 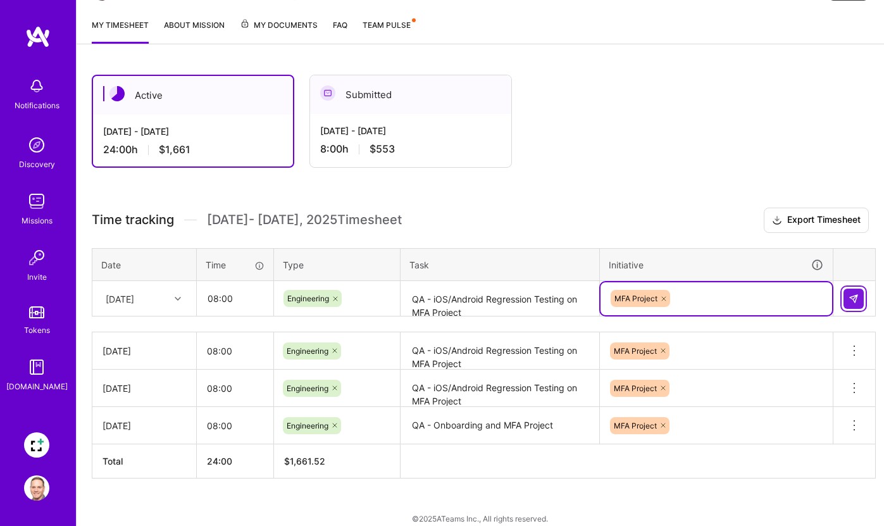 What do you see at coordinates (178, 299) in the screenshot?
I see `i: icon Chevron` at bounding box center [178, 299].